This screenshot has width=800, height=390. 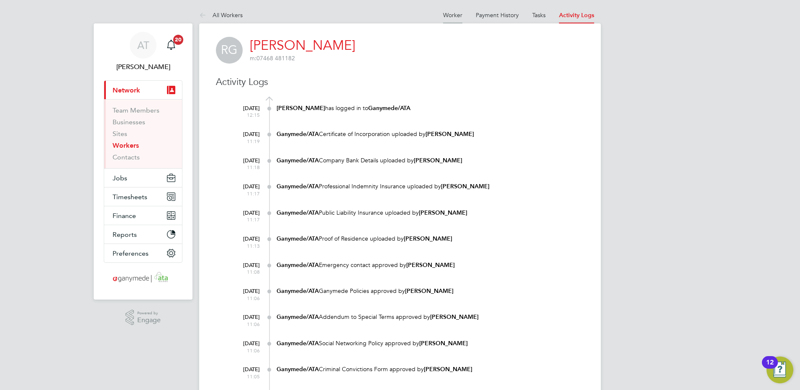 I want to click on button: Preferences, so click(x=143, y=253).